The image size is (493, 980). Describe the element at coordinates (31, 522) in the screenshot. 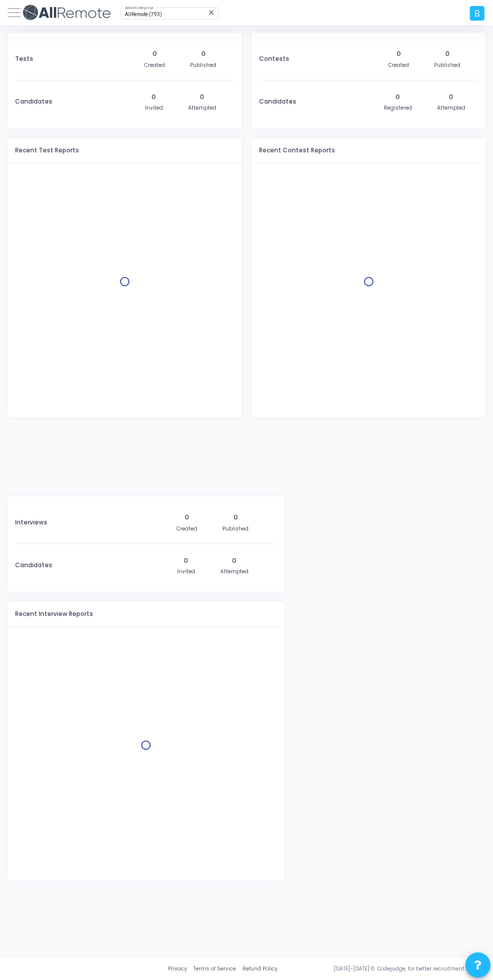

I see `h3: Interviews` at that location.